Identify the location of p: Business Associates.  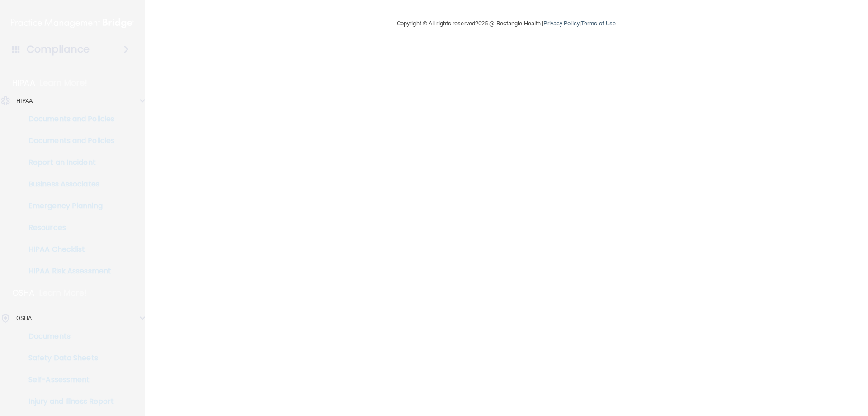
(68, 184).